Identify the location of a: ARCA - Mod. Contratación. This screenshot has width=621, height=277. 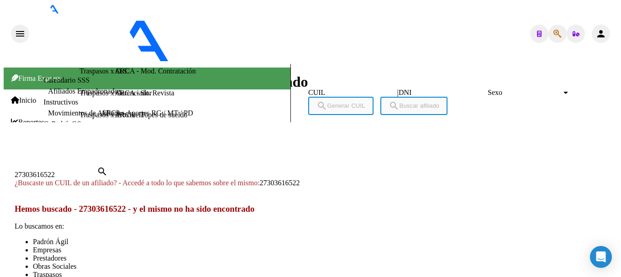
(155, 71).